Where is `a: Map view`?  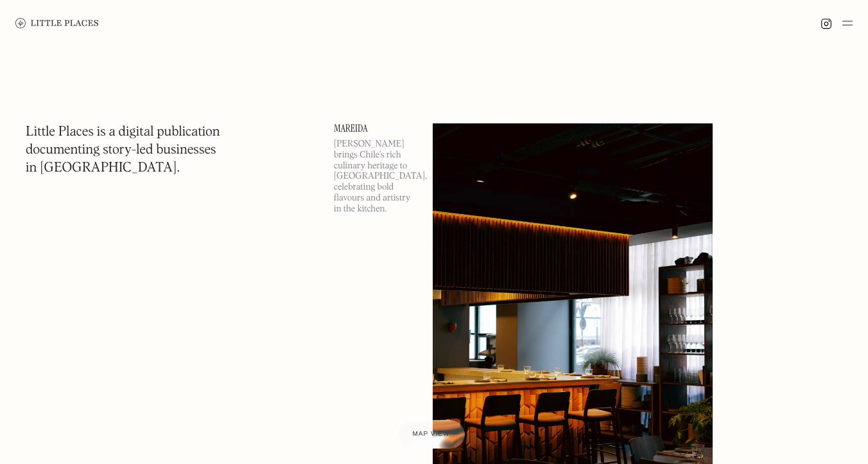 a: Map view is located at coordinates (432, 435).